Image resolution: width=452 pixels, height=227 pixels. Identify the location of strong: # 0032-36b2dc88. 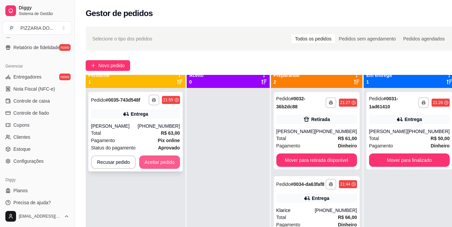
(291, 103).